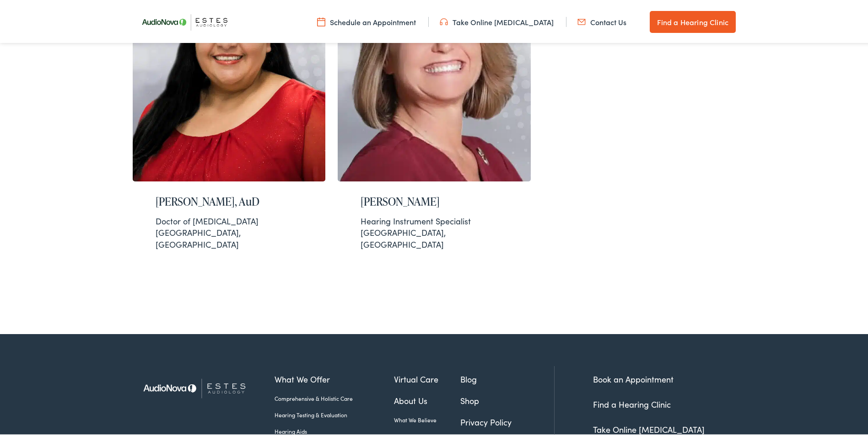 The height and width of the screenshot is (436, 868). What do you see at coordinates (602, 20) in the screenshot?
I see `a: Contact Us` at bounding box center [602, 20].